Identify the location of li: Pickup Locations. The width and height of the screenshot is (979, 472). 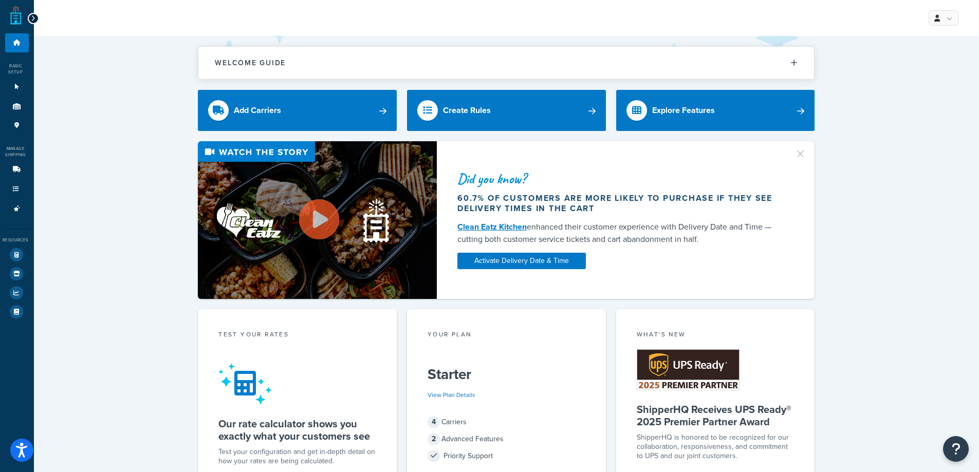
(17, 125).